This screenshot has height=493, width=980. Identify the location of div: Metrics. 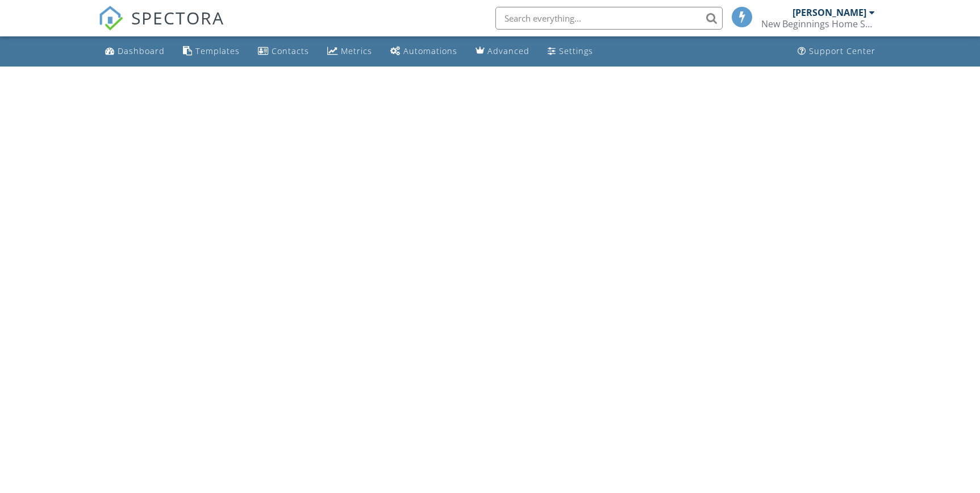
(357, 51).